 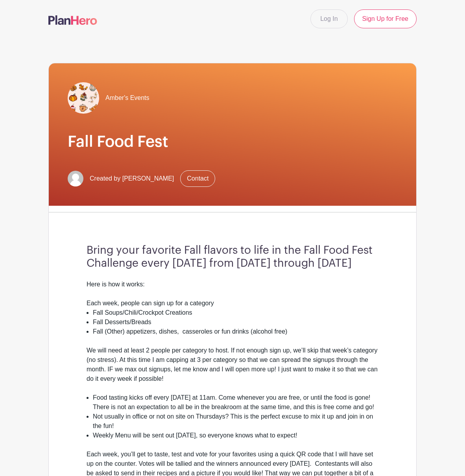 What do you see at coordinates (76, 178) in the screenshot?
I see `img: default-ce2991bfa6775e67f084385cd625a349d9dcbb7a52a09fb2fda1e96e2d18dcdb.png` at bounding box center [76, 178].